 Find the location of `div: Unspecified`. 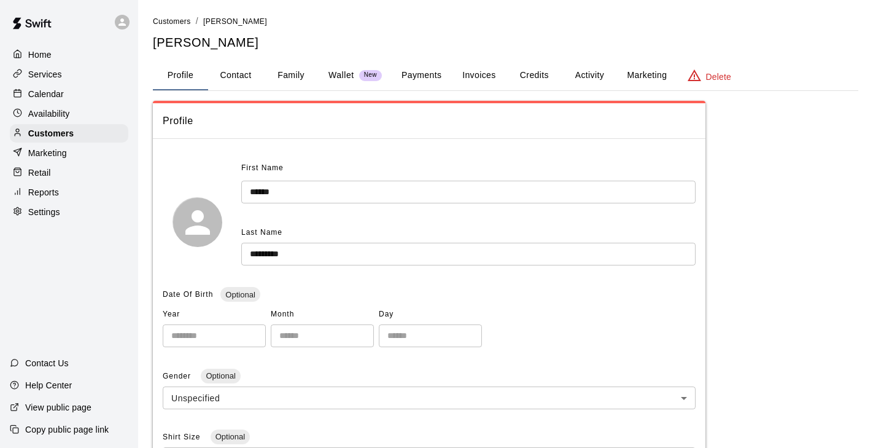

div: Unspecified is located at coordinates (429, 397).